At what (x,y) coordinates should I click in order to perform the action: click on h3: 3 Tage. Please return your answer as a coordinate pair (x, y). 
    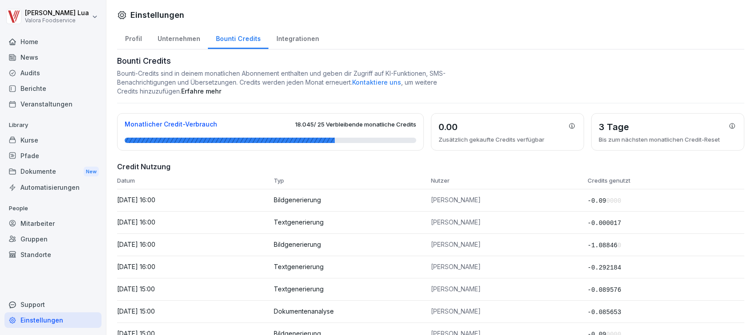
    Looking at the image, I should click on (614, 127).